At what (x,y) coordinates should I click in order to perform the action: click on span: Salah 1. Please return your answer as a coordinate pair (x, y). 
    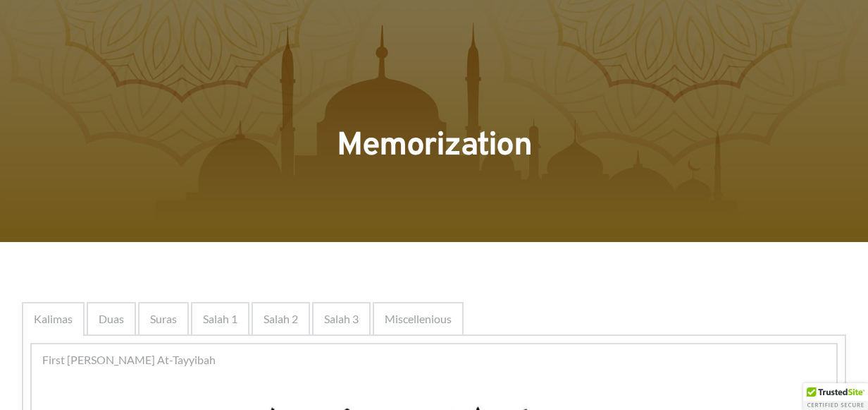
    Looking at the image, I should click on (220, 319).